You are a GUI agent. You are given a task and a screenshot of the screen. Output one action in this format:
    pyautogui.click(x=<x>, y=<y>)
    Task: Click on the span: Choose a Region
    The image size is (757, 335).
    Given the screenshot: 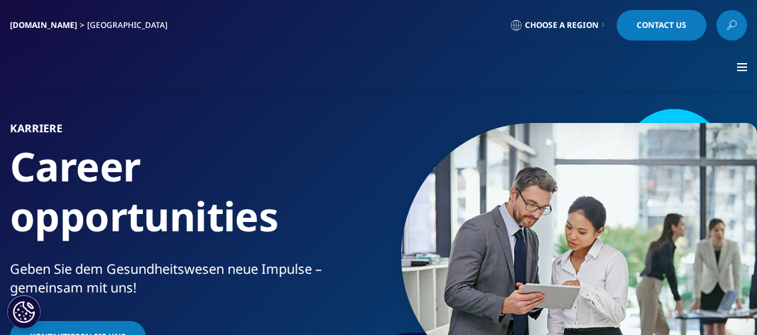 What is the action you would take?
    pyautogui.click(x=561, y=25)
    